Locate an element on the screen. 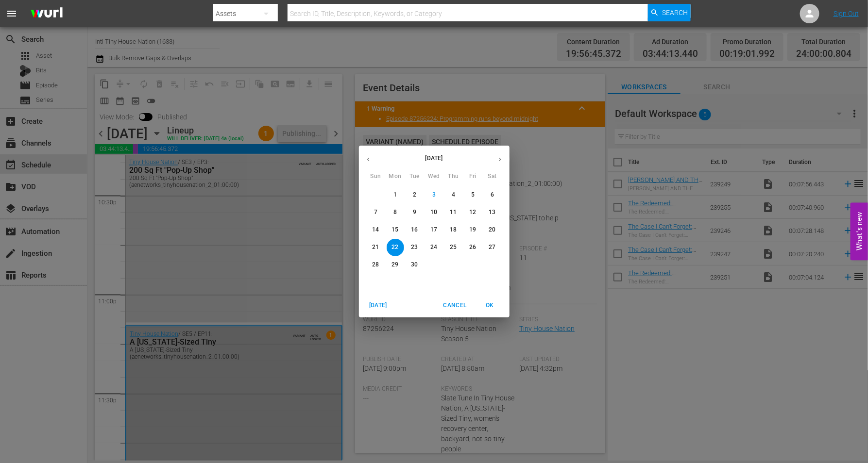  p: 6 is located at coordinates (492, 194).